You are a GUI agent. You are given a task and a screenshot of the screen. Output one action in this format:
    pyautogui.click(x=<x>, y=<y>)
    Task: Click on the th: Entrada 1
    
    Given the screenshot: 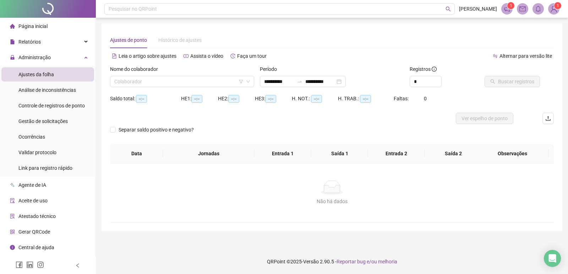 What is the action you would take?
    pyautogui.click(x=283, y=154)
    